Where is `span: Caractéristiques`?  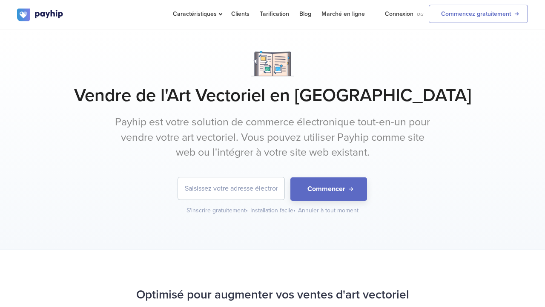 span: Caractéristiques is located at coordinates (197, 14).